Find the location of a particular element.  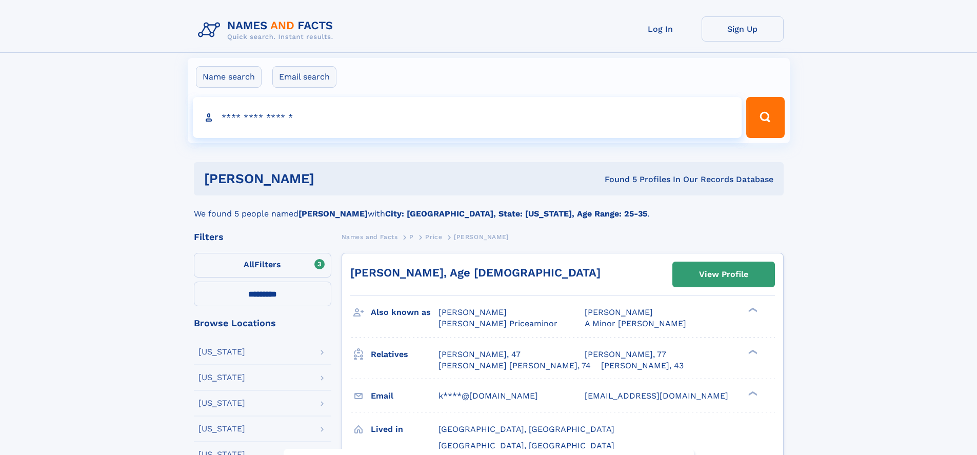

span: All is located at coordinates (249, 264).